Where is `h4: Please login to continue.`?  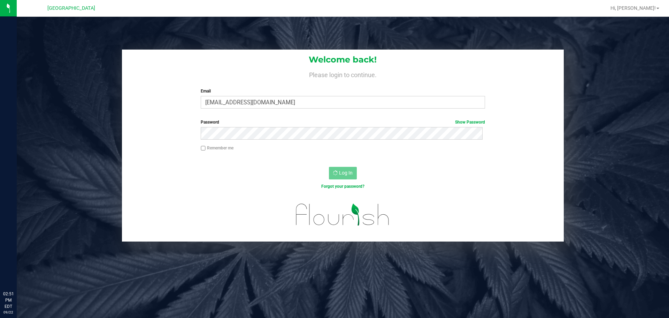
h4: Please login to continue. is located at coordinates (343, 74).